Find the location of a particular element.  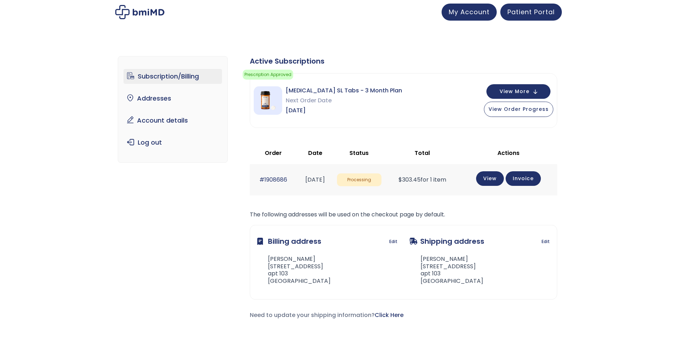

span: Actions is located at coordinates (508, 153).